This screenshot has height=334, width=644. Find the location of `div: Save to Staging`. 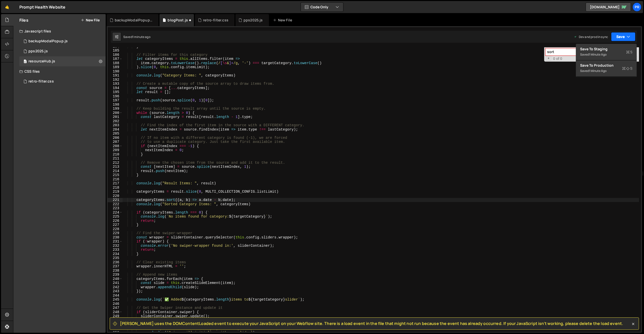

div: Save to Staging is located at coordinates (606, 49).